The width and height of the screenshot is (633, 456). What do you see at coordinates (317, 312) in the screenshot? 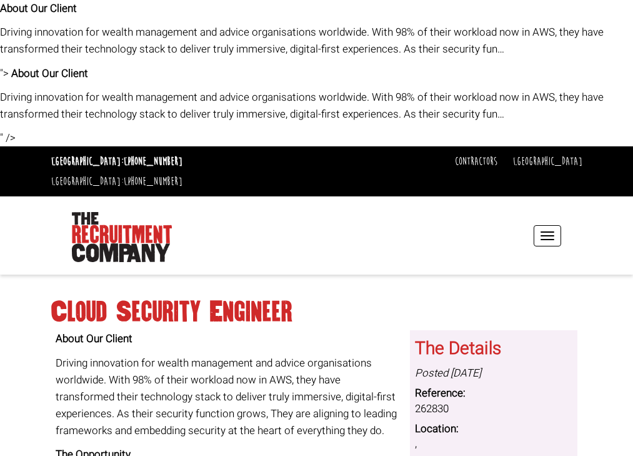
I see `h1: Cloud Security Engineer` at bounding box center [317, 312].